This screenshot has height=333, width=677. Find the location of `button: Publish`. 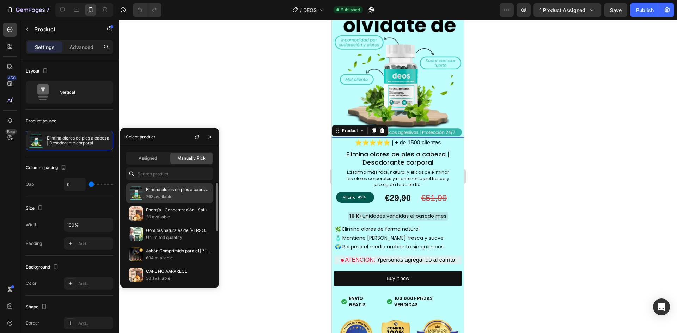

button: Publish is located at coordinates (645, 10).